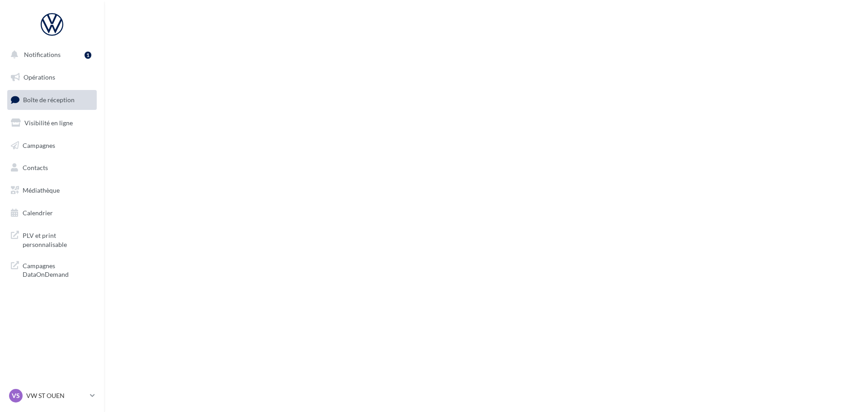  What do you see at coordinates (16, 395) in the screenshot?
I see `span: VS` at bounding box center [16, 395].